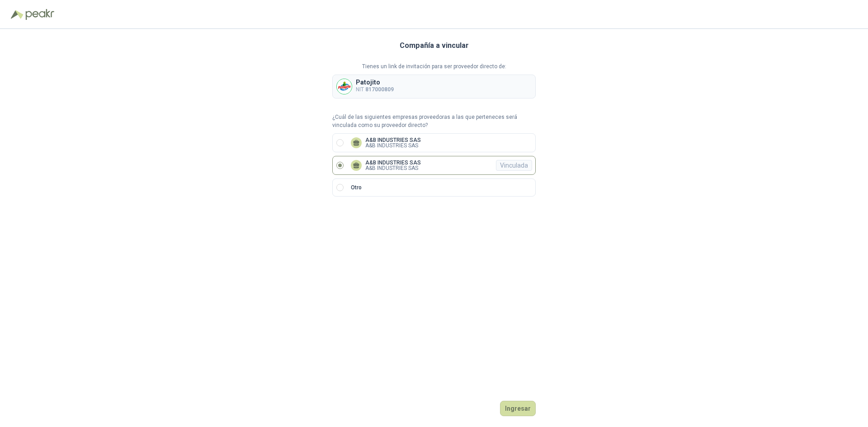 The width and height of the screenshot is (868, 427). Describe the element at coordinates (375, 90) in the screenshot. I see `p: NIT` at that location.